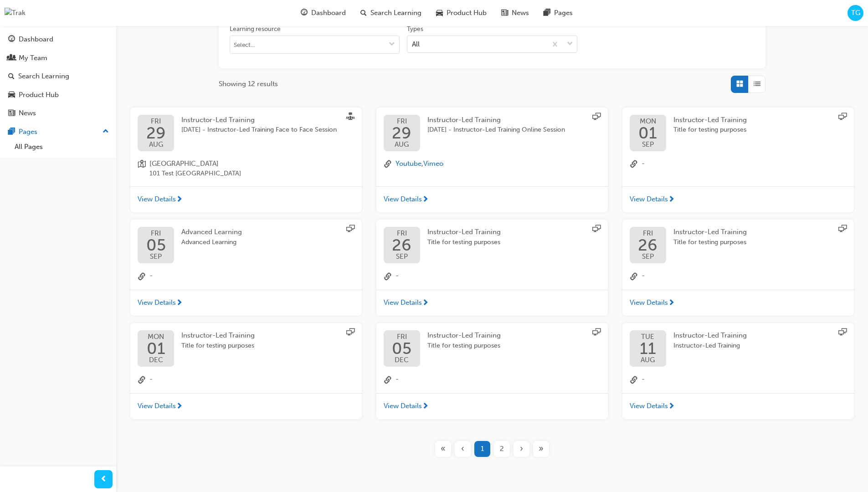 This screenshot has width=868, height=492. Describe the element at coordinates (323, 12) in the screenshot. I see `a: guage-iconDashboard` at that location.